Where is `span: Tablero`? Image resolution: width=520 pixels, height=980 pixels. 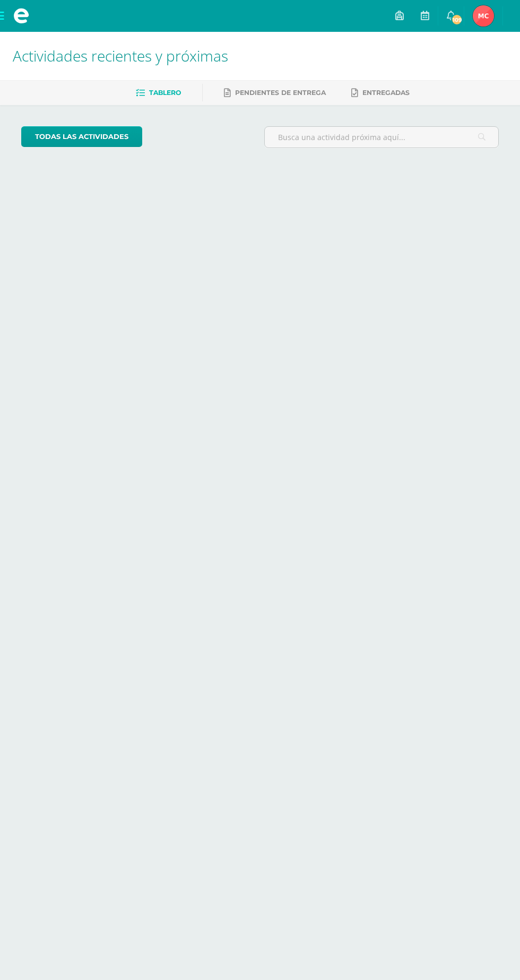
span: Tablero is located at coordinates (165, 93).